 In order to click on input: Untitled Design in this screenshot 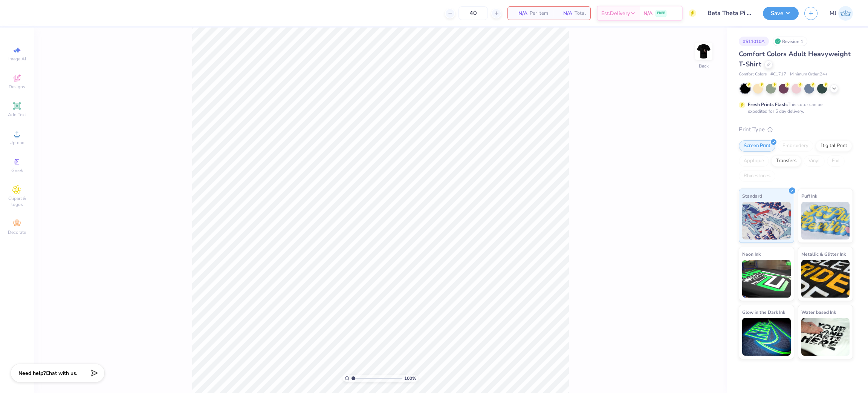, I will do `click(729, 13)`.